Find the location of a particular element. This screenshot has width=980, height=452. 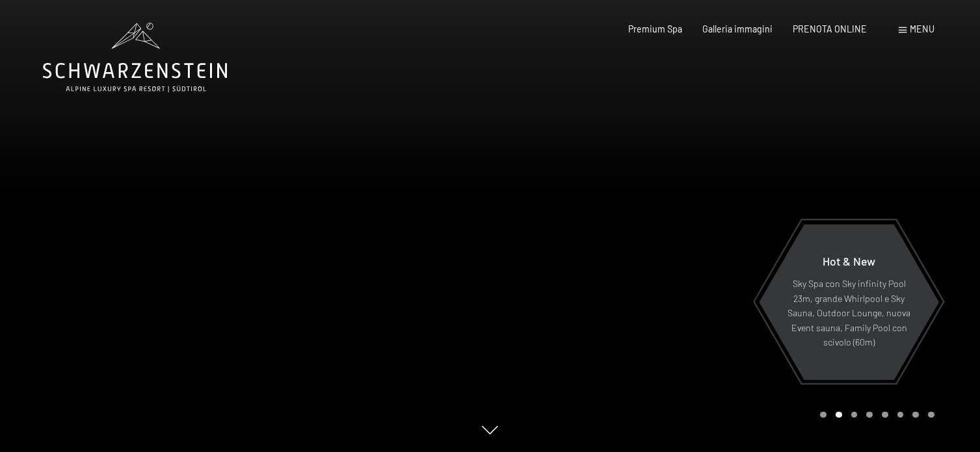

div: Carousel Page 7 is located at coordinates (916, 415).